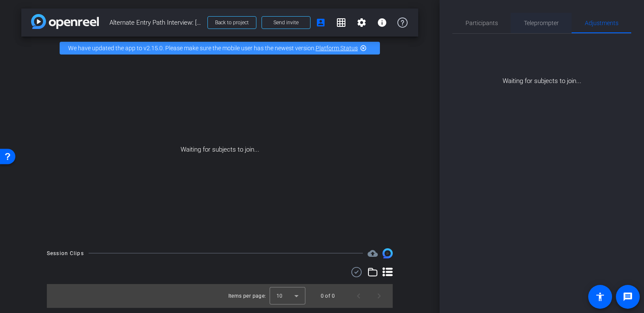  Describe the element at coordinates (285, 23) in the screenshot. I see `span: Send invite` at that location.